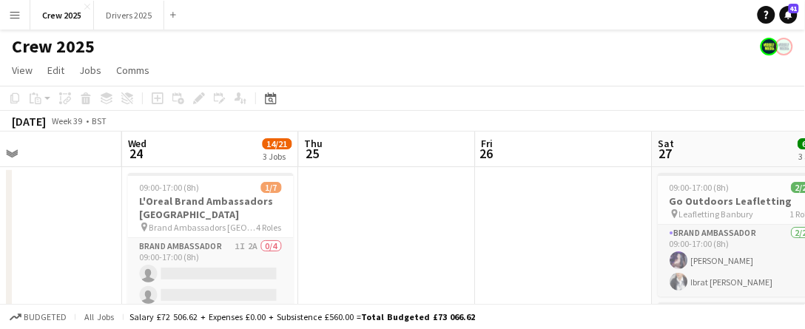 Image resolution: width=805 pixels, height=329 pixels. I want to click on a: Edit, so click(55, 70).